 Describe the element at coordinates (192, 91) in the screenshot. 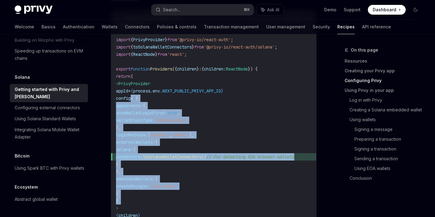

I see `span: NEXT_PUBLIC_PRIVY_APP_ID` at that location.